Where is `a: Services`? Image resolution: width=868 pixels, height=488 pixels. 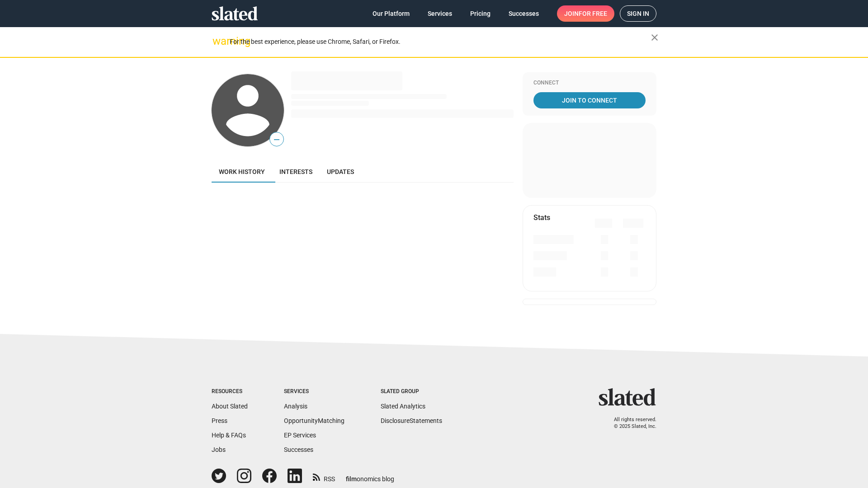 a: Services is located at coordinates (440, 14).